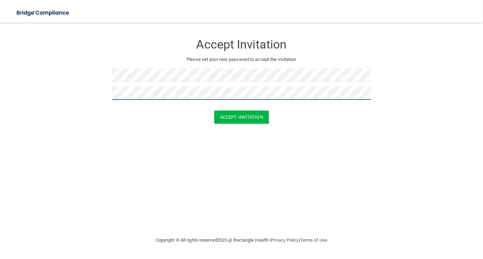 This screenshot has width=483, height=259. I want to click on img: bridge_compliance_login_screen.278c3ca4.svg, so click(43, 13).